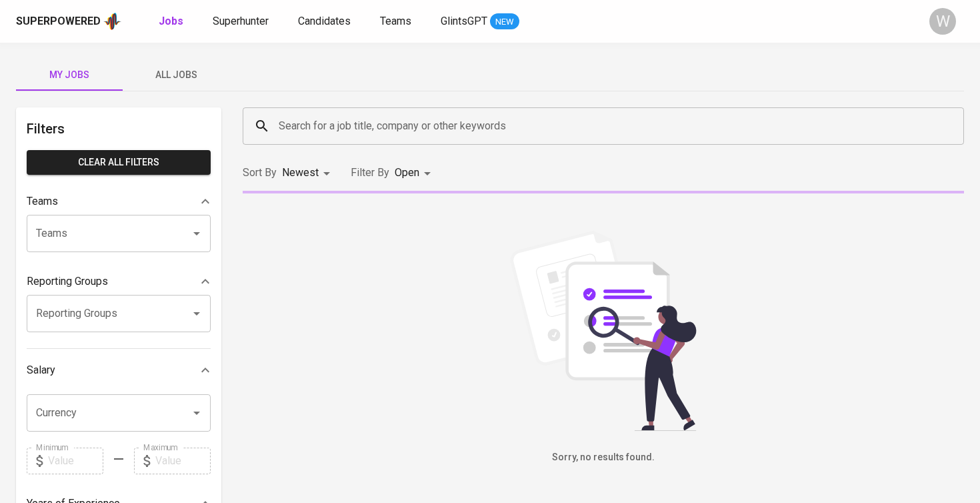 Image resolution: width=980 pixels, height=503 pixels. I want to click on a: Superpoweredapp logo, so click(69, 21).